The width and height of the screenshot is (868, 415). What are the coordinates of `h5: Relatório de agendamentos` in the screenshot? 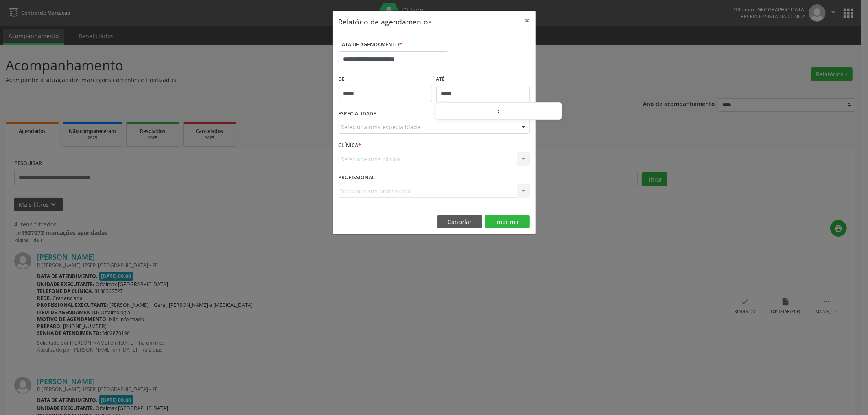 It's located at (385, 21).